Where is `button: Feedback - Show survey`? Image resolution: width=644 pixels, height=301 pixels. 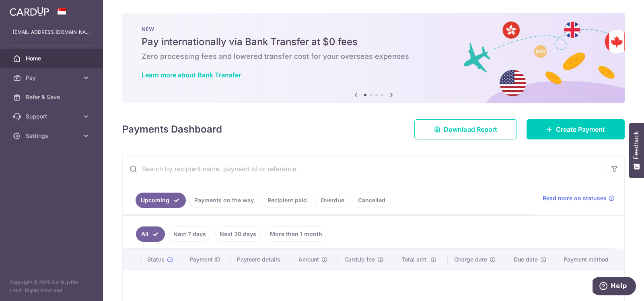 button: Feedback - Show survey is located at coordinates (636, 150).